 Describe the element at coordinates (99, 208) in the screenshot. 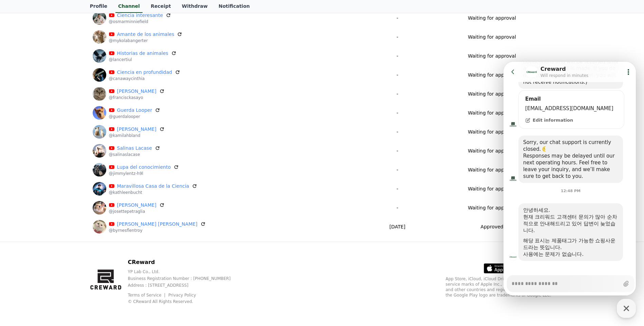

I see `img: Josette Petraglia` at that location.